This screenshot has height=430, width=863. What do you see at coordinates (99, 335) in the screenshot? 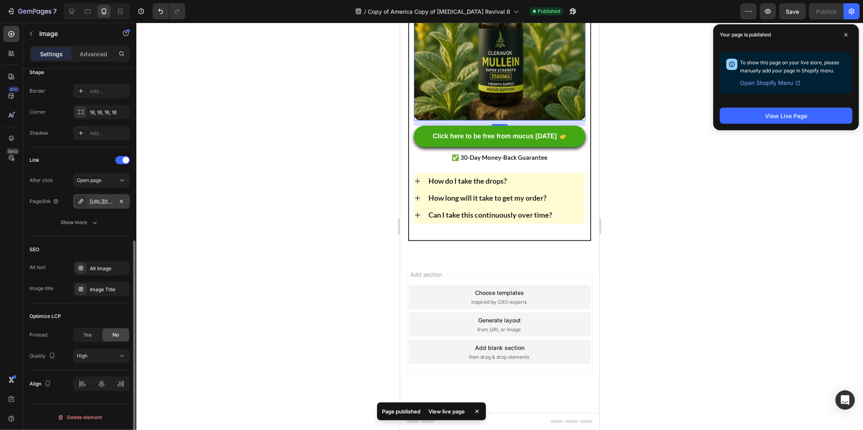
I see `span: then drag & drop elements` at bounding box center [99, 335].